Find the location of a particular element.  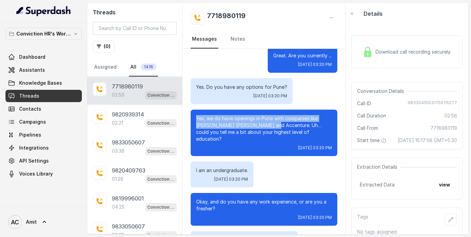

span: Campaigns is located at coordinates (32, 122).